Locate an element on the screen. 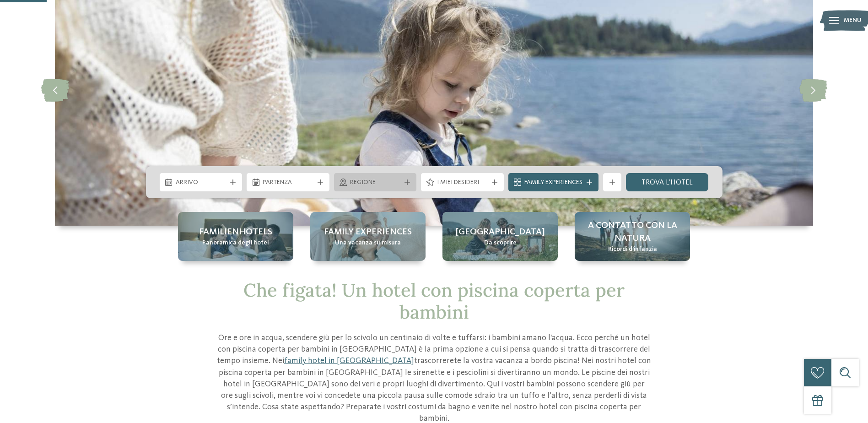 This screenshot has height=423, width=868. span: Ricordi d’infanzia is located at coordinates (632, 249).